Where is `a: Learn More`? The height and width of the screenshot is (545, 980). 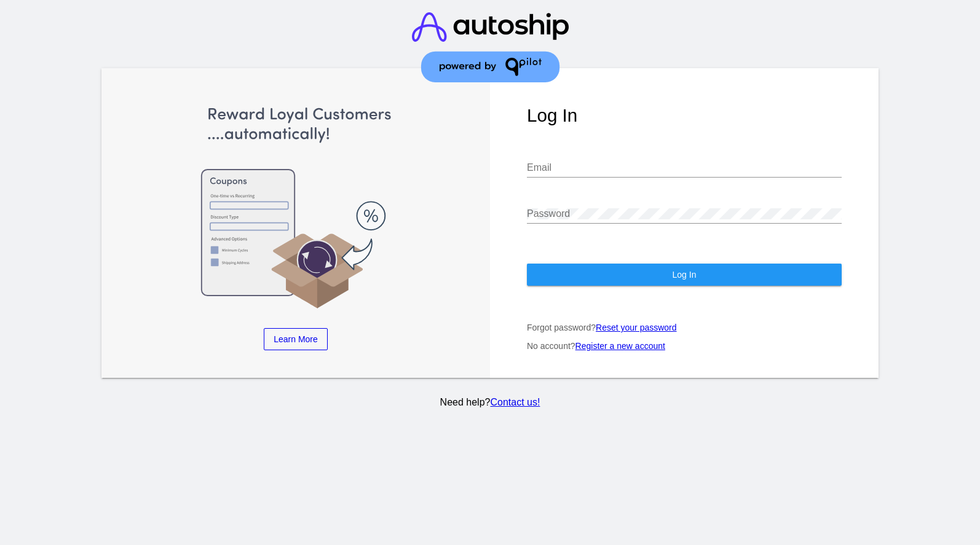 a: Learn More is located at coordinates (296, 339).